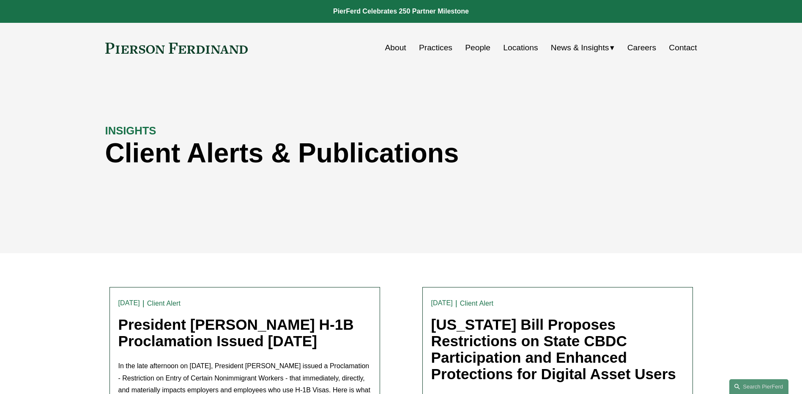  What do you see at coordinates (520, 48) in the screenshot?
I see `a: Locations` at bounding box center [520, 48].